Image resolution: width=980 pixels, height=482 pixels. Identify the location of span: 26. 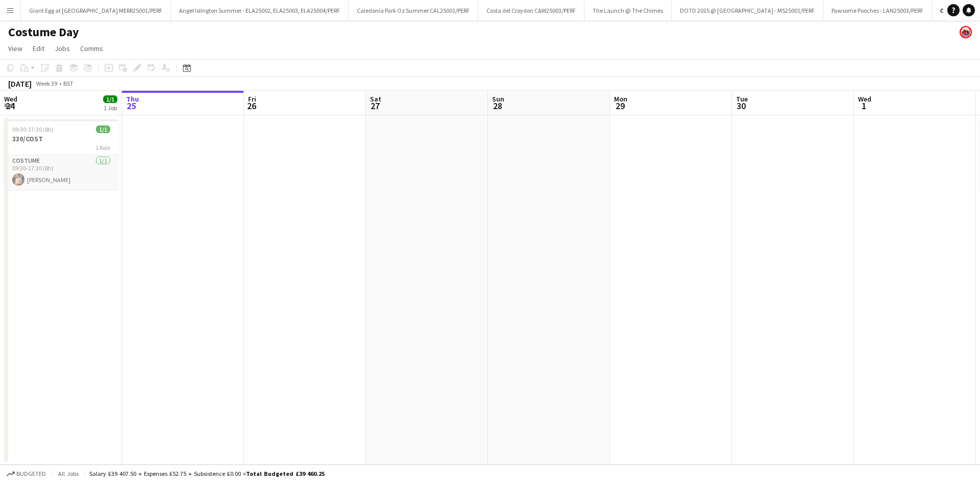
(251, 106).